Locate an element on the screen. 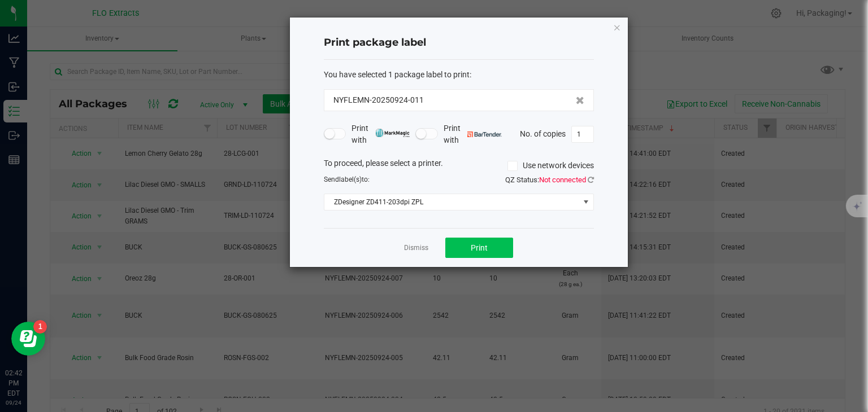  span: label(s) is located at coordinates (351, 180).